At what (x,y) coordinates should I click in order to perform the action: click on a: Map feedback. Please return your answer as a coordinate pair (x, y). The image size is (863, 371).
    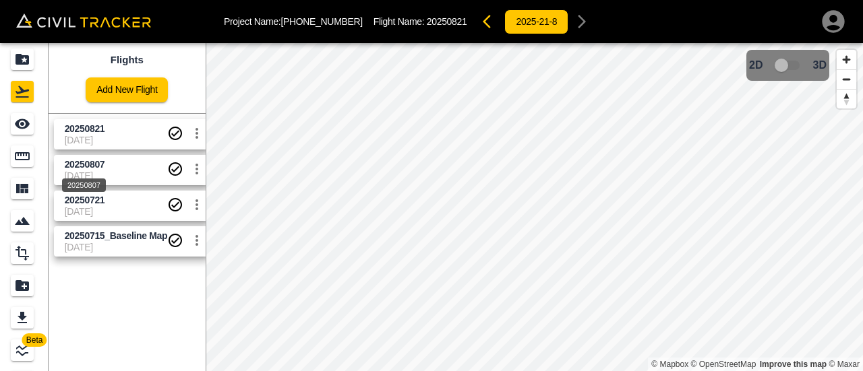
    Looking at the image, I should click on (792, 365).